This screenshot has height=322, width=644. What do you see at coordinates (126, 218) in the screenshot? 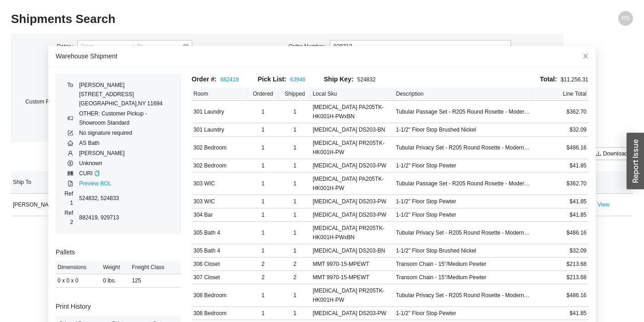
I see `td: 882419, 929713` at bounding box center [126, 218].